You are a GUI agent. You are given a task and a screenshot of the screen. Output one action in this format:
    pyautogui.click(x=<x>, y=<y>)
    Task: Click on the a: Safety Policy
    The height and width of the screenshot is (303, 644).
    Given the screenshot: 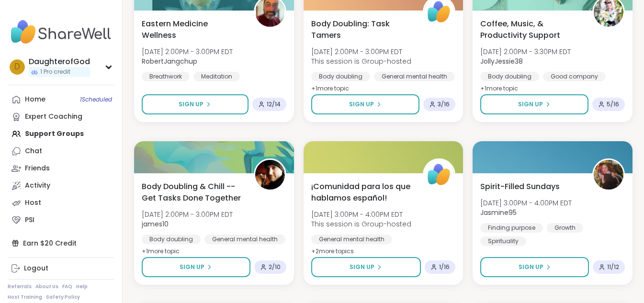 What is the action you would take?
    pyautogui.click(x=63, y=297)
    